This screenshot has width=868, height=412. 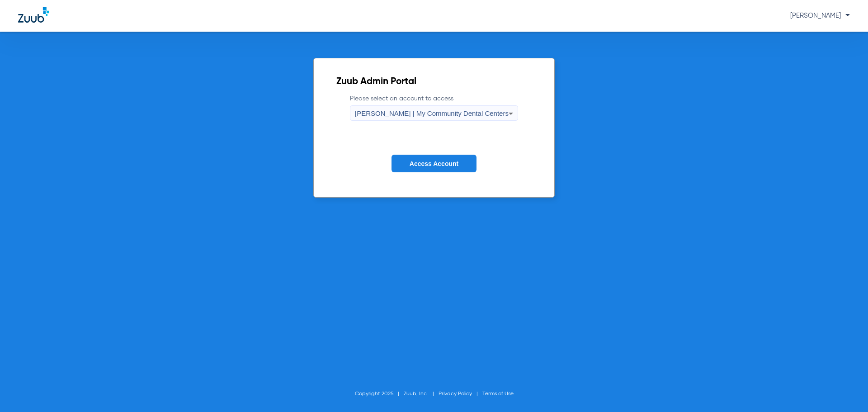 What do you see at coordinates (498, 394) in the screenshot?
I see `a: Terms of Use` at bounding box center [498, 394].